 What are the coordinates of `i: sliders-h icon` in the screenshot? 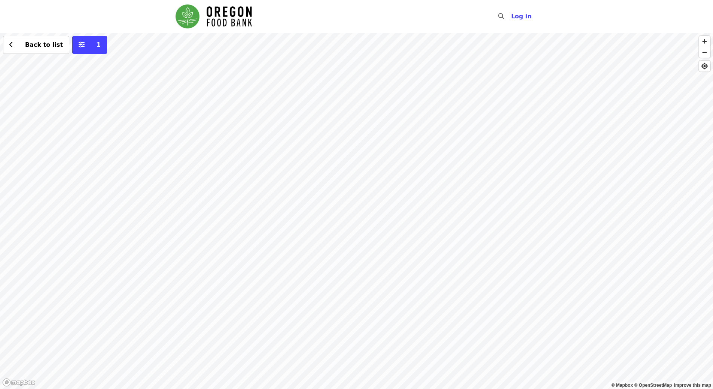 It's located at (82, 45).